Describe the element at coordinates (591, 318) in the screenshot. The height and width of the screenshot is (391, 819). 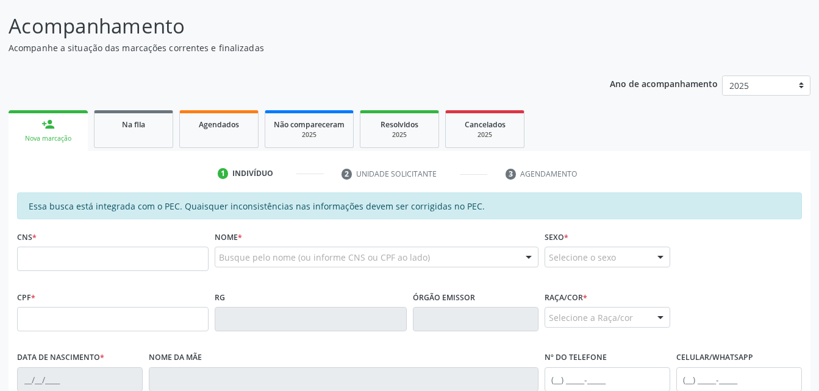
I see `span: Selecione a Raça/cor` at that location.